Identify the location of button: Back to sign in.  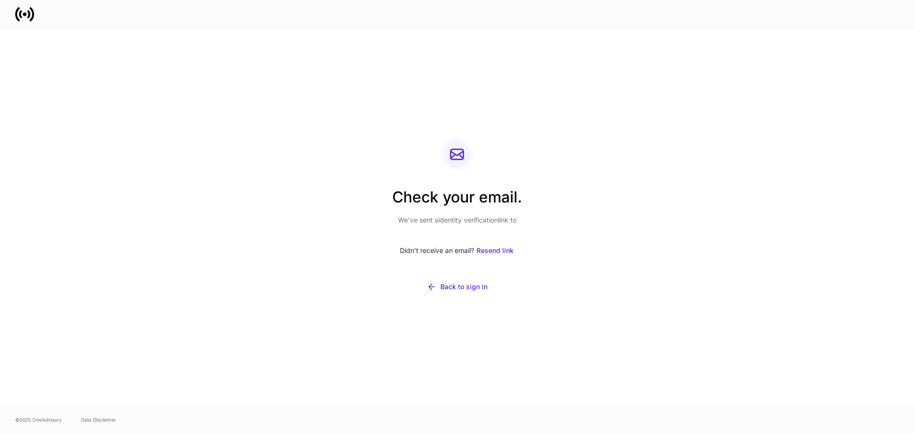
(457, 287).